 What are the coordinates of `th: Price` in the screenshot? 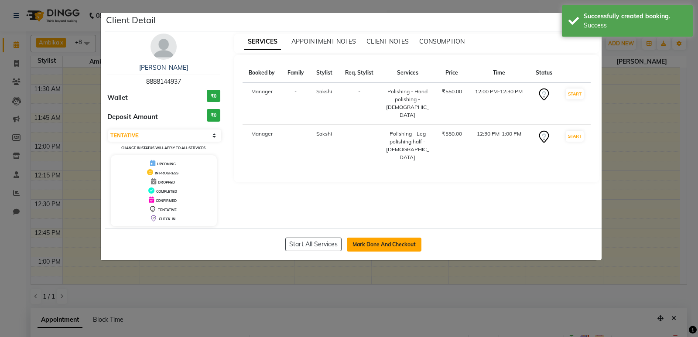 It's located at (451, 73).